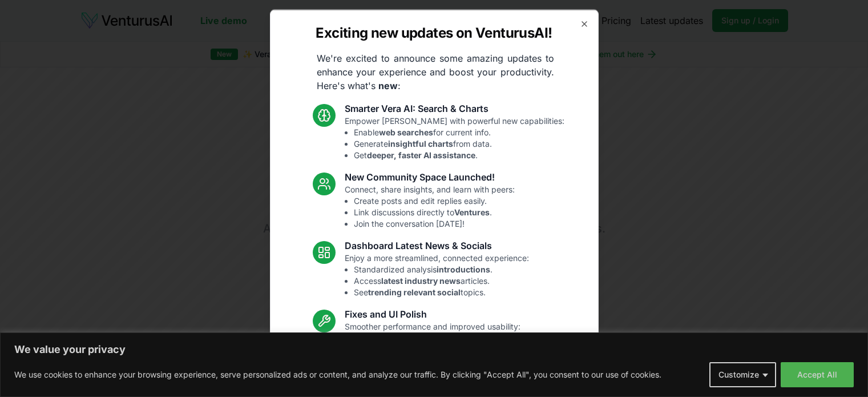 The width and height of the screenshot is (868, 397). What do you see at coordinates (437, 360) in the screenshot?
I see `li: Enhanced overall UI consistency.` at bounding box center [437, 360].